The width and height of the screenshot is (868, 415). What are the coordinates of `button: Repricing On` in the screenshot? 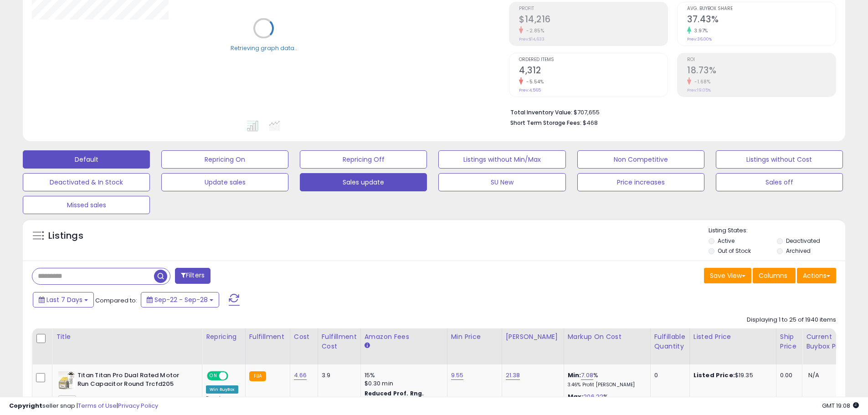 It's located at (224, 160).